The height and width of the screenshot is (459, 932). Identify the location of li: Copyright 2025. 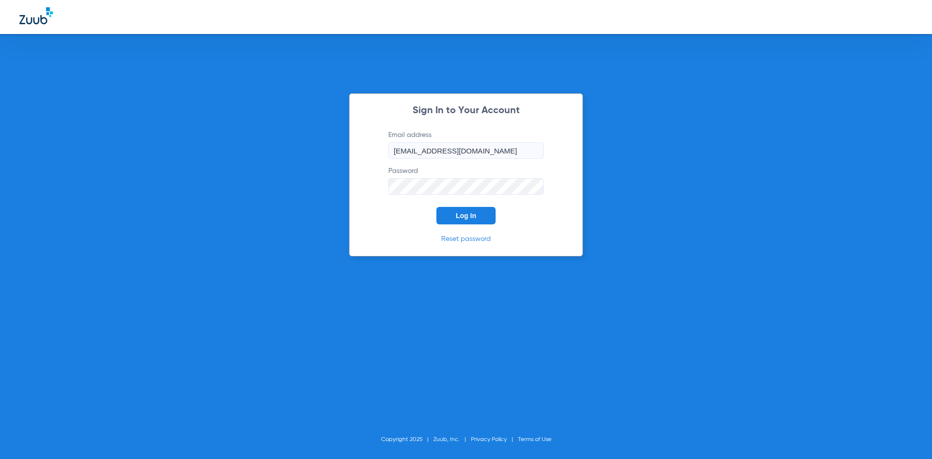
(407, 439).